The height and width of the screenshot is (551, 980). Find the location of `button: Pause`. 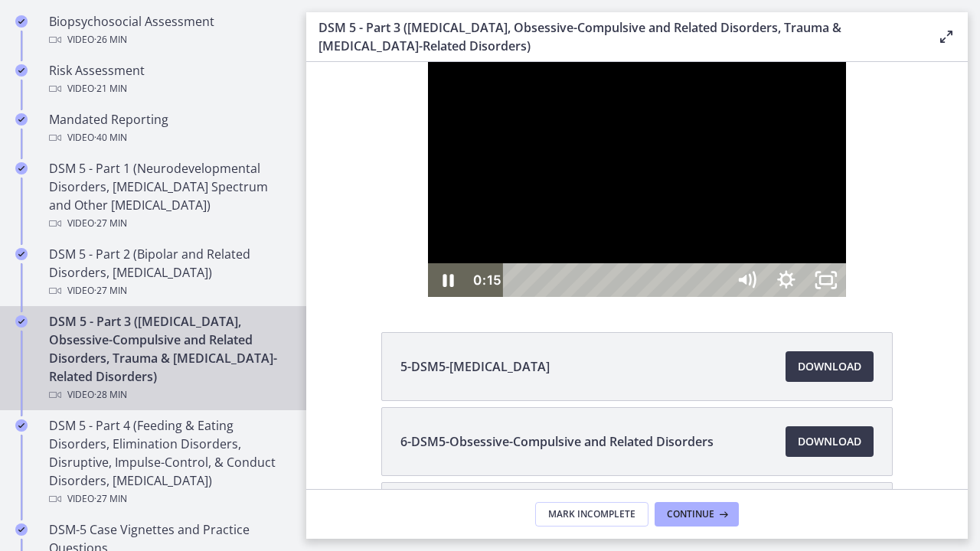

button: Pause is located at coordinates (142, 218).